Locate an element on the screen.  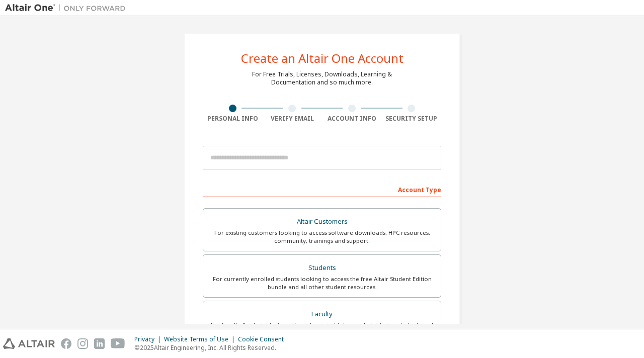
div: Privacy is located at coordinates (149, 340).